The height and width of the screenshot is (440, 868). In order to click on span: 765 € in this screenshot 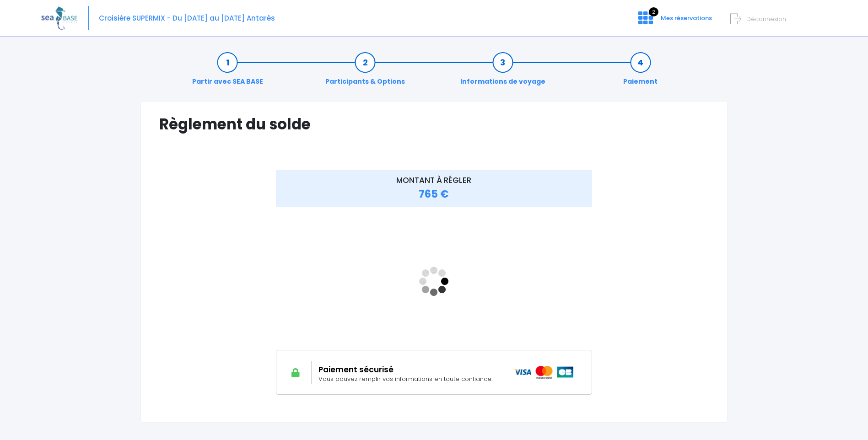, I will do `click(434, 194)`.